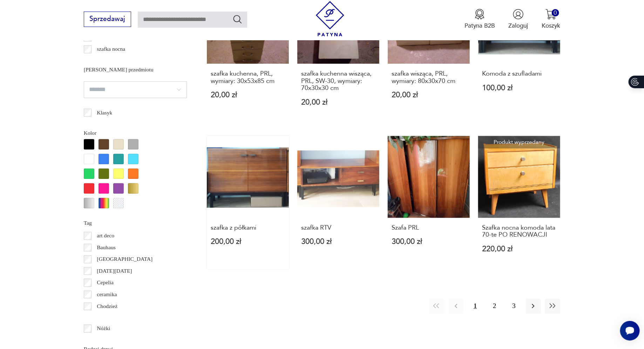  What do you see at coordinates (105, 236) in the screenshot?
I see `p: art deco` at bounding box center [105, 236].